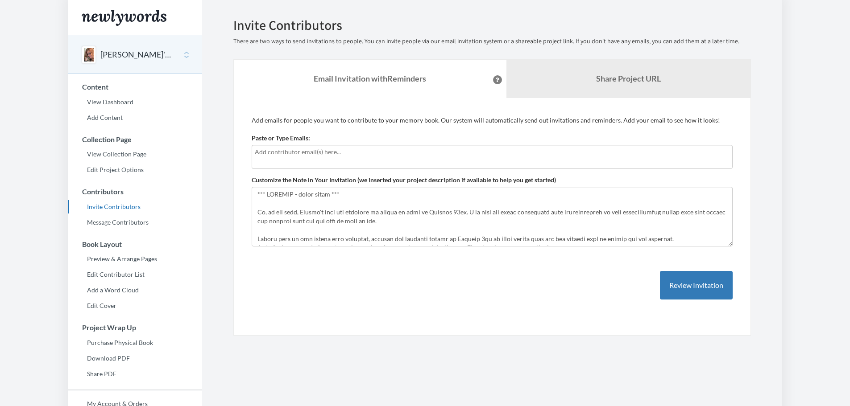 This screenshot has width=850, height=406. Describe the element at coordinates (492, 120) in the screenshot. I see `p: Add emails for people you want to contribute to your memory book. Our system will automatically s...` at that location.